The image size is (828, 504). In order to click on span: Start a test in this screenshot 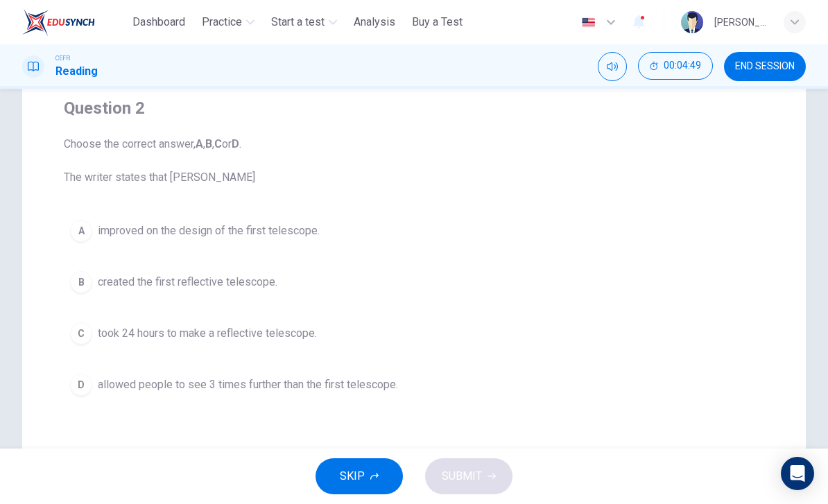, I will do `click(297, 23)`.